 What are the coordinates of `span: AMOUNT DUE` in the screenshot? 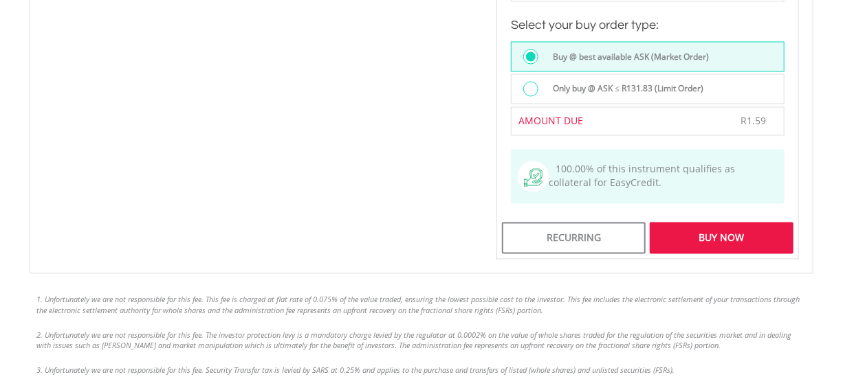 It's located at (551, 121).